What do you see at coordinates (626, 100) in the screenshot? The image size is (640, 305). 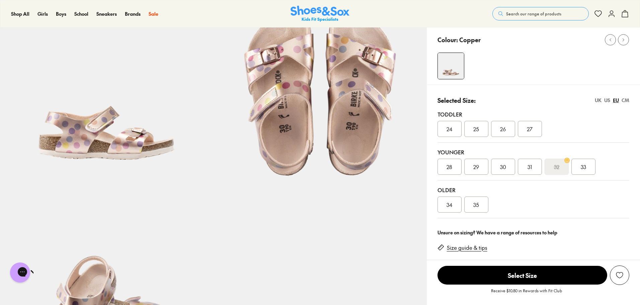 I see `div: CM` at bounding box center [626, 100].